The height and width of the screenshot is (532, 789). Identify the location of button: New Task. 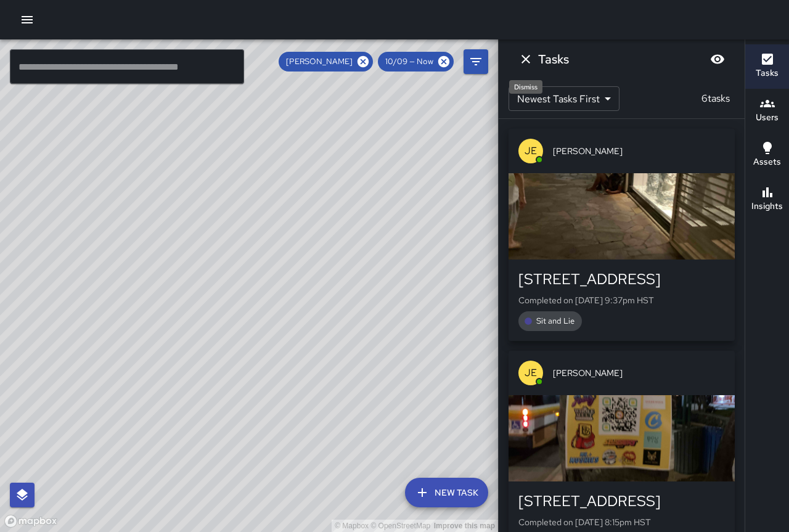
(447, 492).